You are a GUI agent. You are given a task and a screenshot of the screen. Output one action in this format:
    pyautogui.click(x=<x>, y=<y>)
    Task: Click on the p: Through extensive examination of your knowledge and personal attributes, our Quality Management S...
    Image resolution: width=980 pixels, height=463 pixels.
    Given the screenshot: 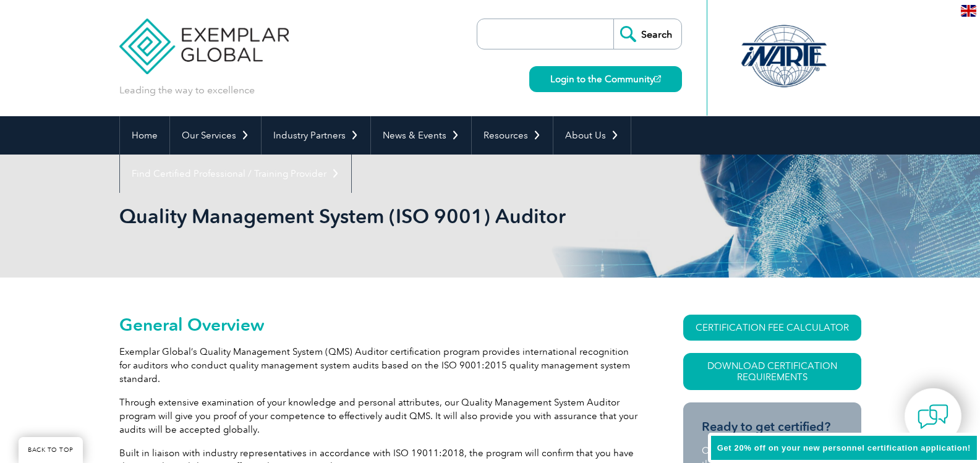 What is the action you would take?
    pyautogui.click(x=379, y=416)
    